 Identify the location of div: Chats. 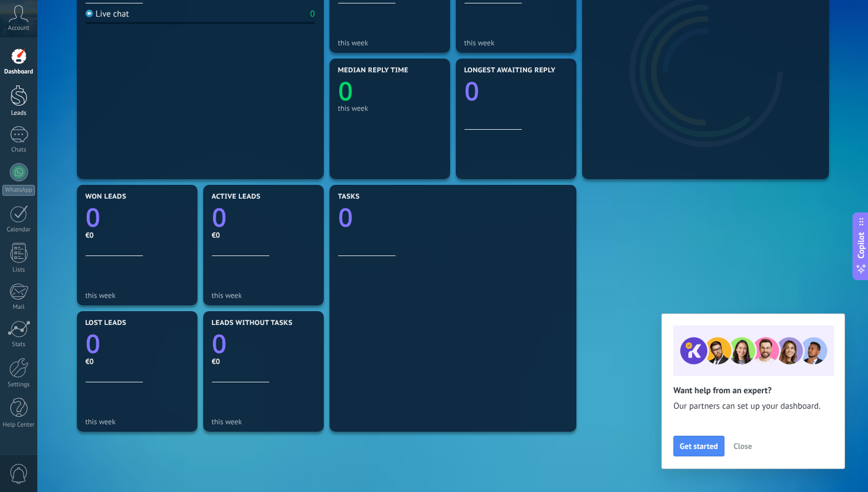
(18, 150).